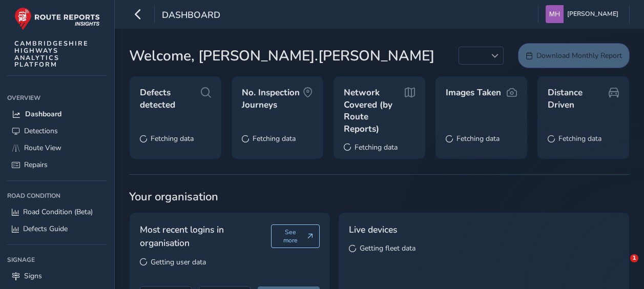 This screenshot has height=289, width=644. What do you see at coordinates (57, 165) in the screenshot?
I see `a: Repairs` at bounding box center [57, 165].